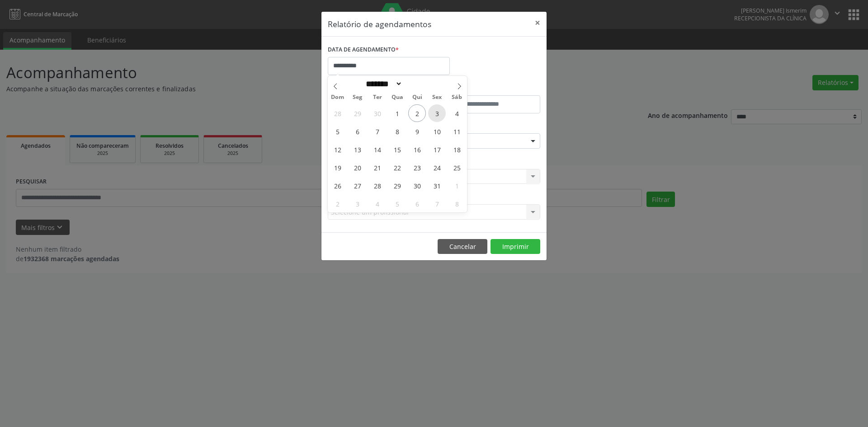  I want to click on span: Outubro 19, 2025, so click(337, 167).